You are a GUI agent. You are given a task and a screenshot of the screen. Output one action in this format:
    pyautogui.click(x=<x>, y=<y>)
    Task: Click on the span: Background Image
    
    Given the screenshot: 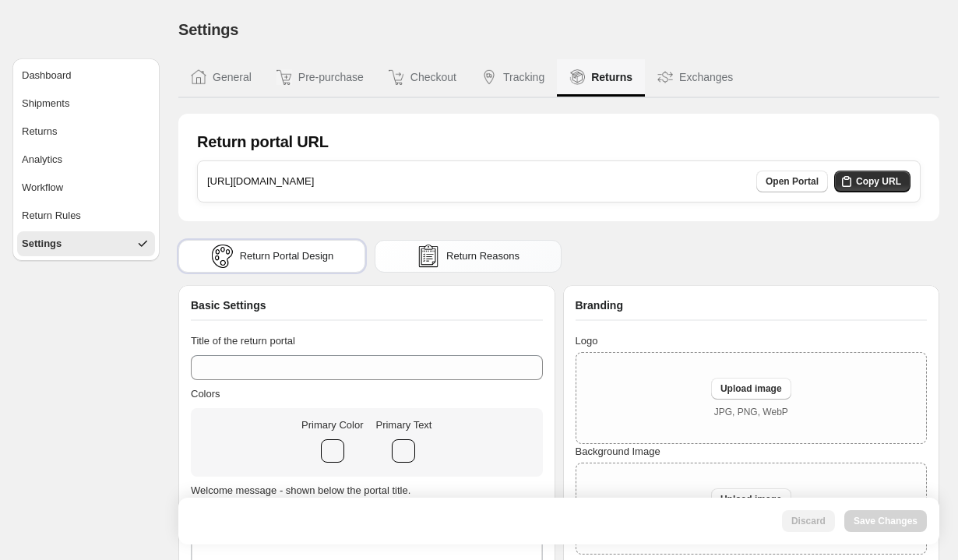 What is the action you would take?
    pyautogui.click(x=618, y=451)
    